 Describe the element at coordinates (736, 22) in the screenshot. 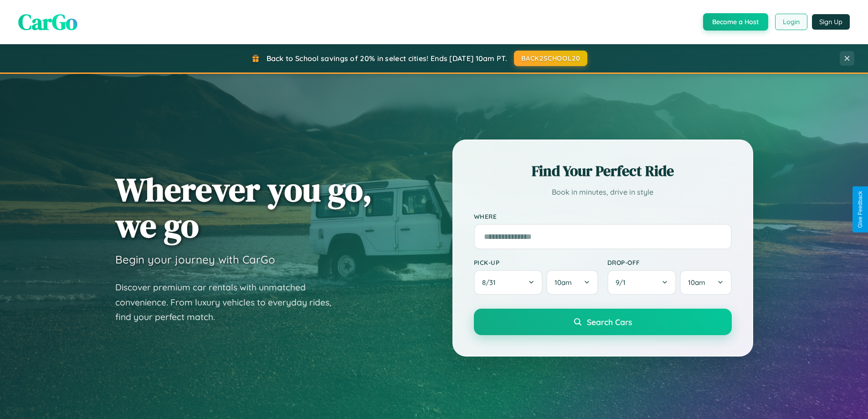

I see `button: Become a Host` at that location.